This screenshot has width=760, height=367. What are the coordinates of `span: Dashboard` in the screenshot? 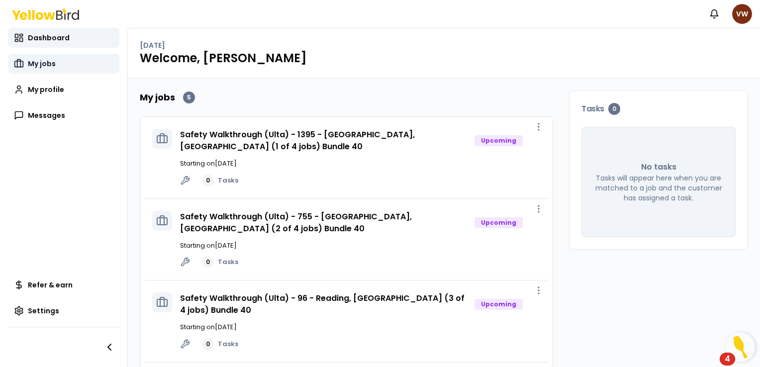 It's located at (49, 38).